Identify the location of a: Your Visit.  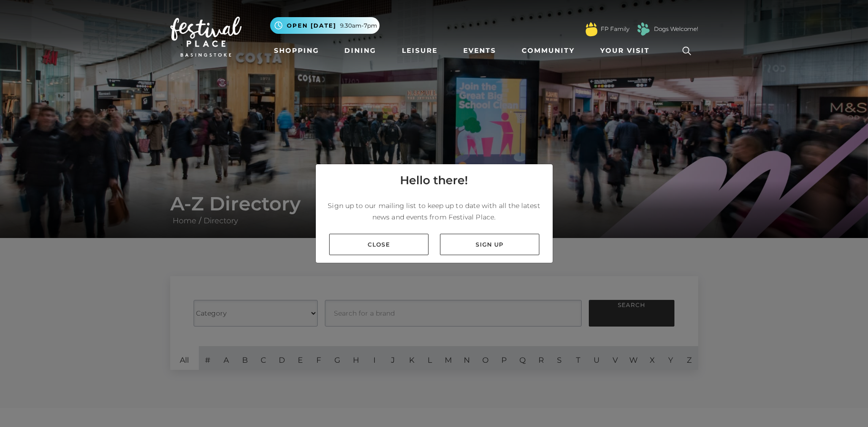
(628, 50).